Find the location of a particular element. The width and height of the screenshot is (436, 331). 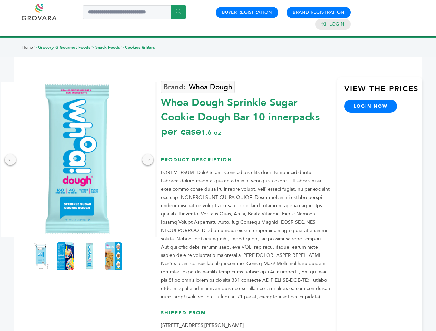

a: Login is located at coordinates (337, 24).